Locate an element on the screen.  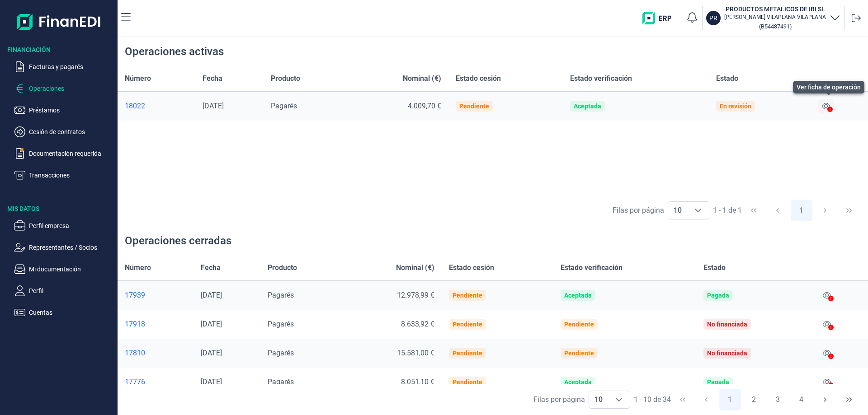
p: PR is located at coordinates (713, 18).